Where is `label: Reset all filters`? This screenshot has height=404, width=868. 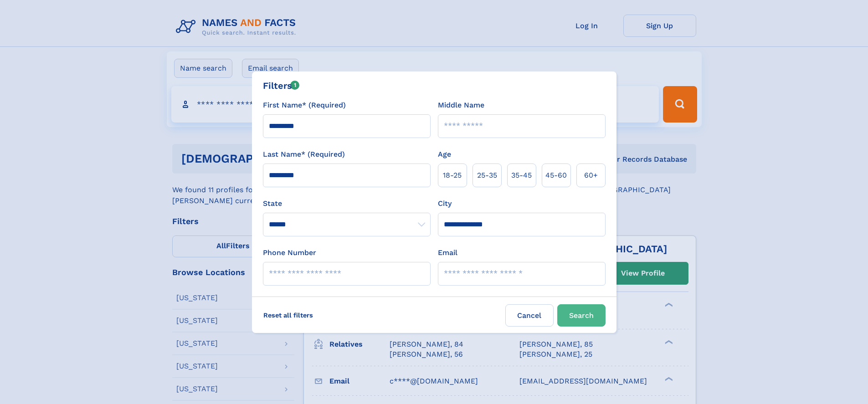 label: Reset all filters is located at coordinates (288, 315).